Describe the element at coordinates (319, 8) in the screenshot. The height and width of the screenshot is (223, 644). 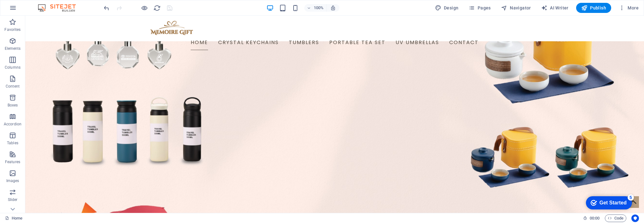
I see `h6: 100%` at that location.